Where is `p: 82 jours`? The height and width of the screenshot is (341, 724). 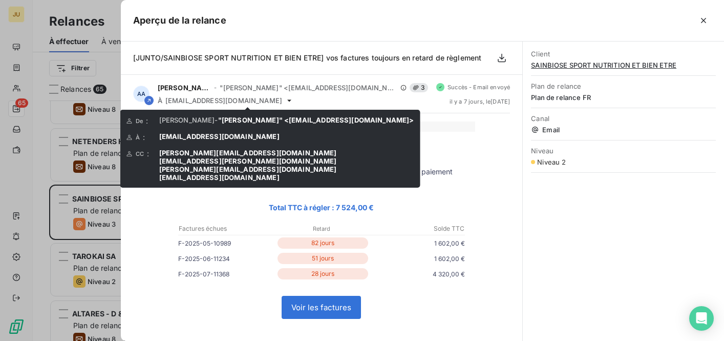 p: 82 jours is located at coordinates (323, 243).